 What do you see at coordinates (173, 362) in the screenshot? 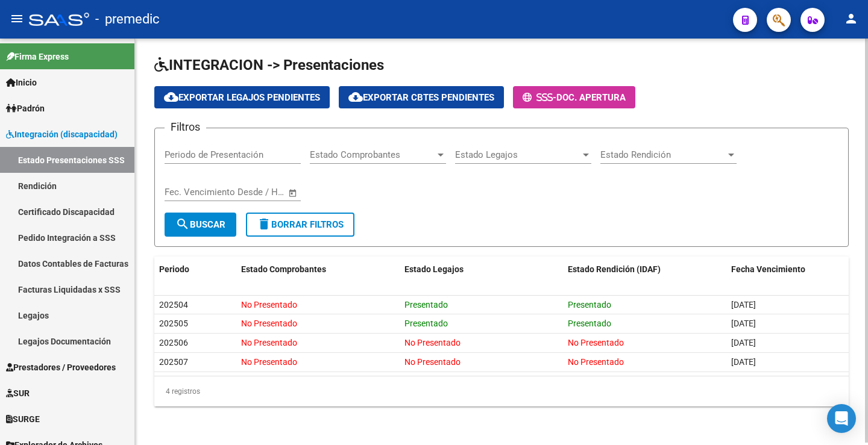
I see `span: 202507` at bounding box center [173, 362].